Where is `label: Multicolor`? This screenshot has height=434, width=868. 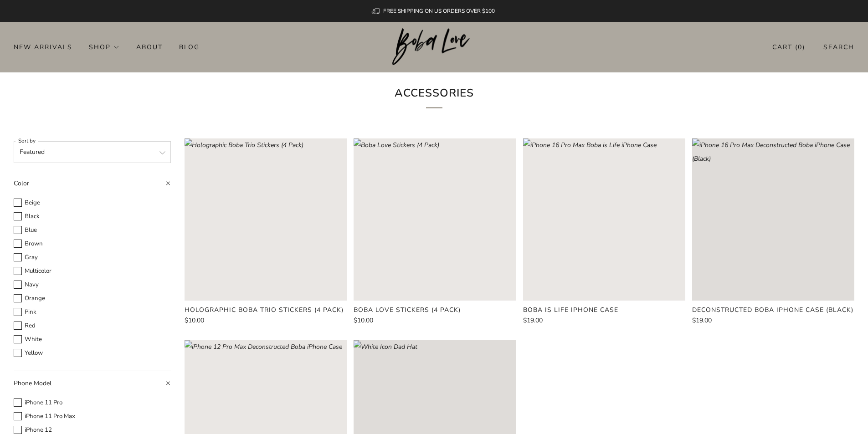
label: Multicolor is located at coordinates (92, 271).